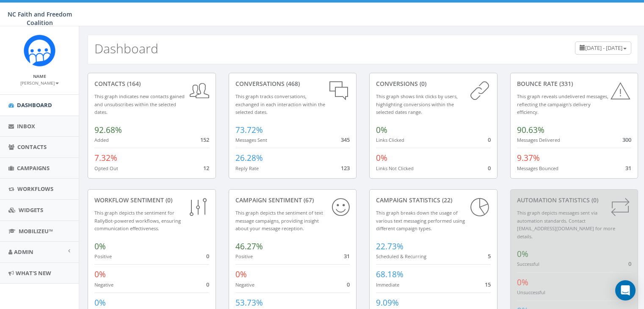 The image size is (644, 309). Describe the element at coordinates (416, 104) in the screenshot. I see `small: This graph shows link clicks by users, highlighting conversions within the selected dates range.` at that location.